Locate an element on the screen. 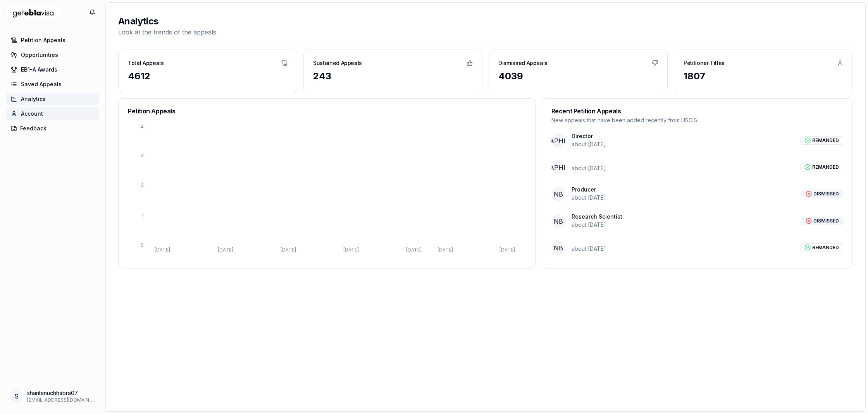 This screenshot has width=868, height=414. a: Sustained Appeals243 is located at coordinates (393, 71).